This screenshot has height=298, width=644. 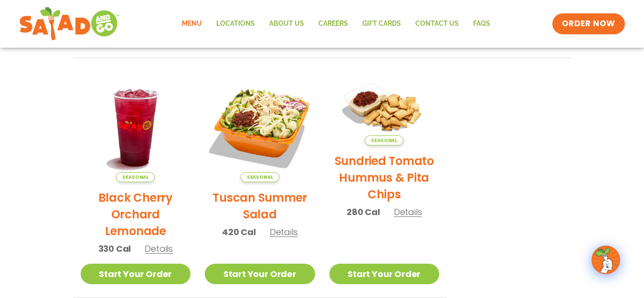 What do you see at coordinates (115, 248) in the screenshot?
I see `span: 330 Cal` at bounding box center [115, 248].